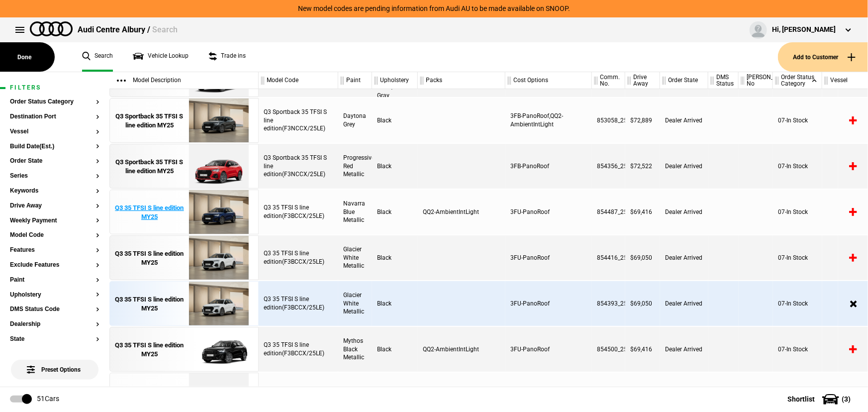  Describe the element at coordinates (55, 280) in the screenshot. I see `button: Paint` at that location.